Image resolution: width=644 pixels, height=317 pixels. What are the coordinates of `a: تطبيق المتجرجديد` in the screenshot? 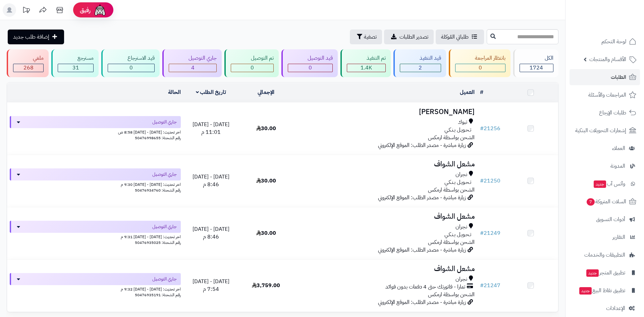 It's located at (605, 273).